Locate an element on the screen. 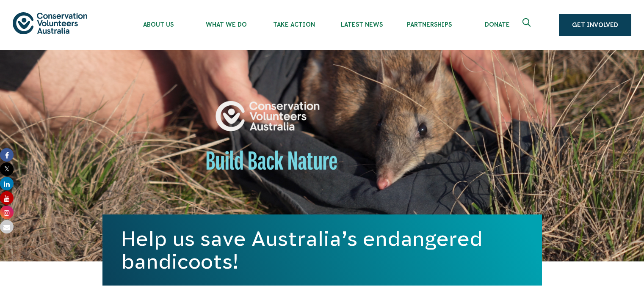  span: What We Do is located at coordinates (226, 24).